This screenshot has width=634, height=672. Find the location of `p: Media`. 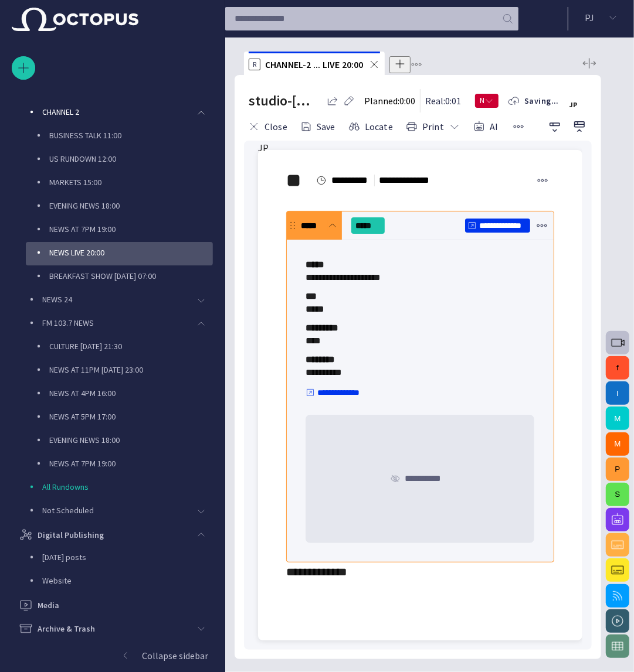

p: Media is located at coordinates (48, 605).